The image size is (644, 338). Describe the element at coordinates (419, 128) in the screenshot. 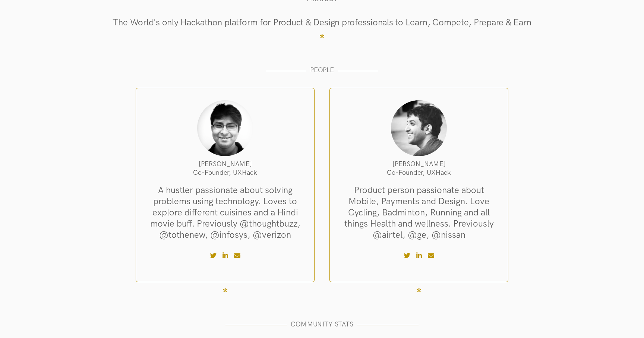

I see `img: Akshay Kanade` at that location.